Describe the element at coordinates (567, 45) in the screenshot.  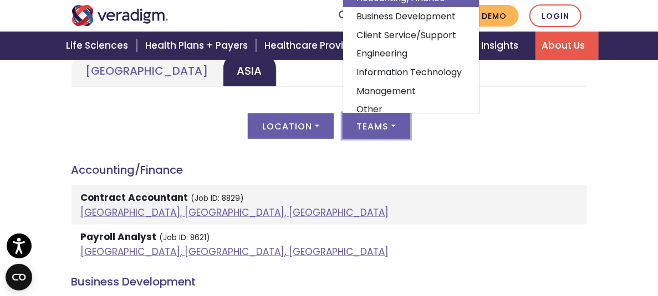
I see `a: About Us` at that location.